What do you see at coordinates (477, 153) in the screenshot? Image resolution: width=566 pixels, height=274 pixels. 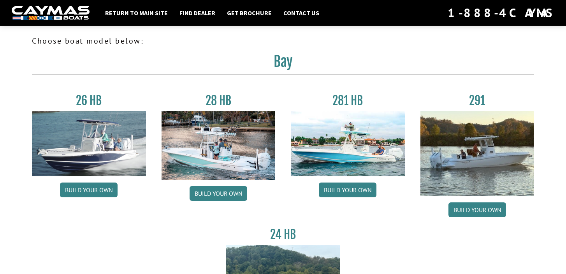 I see `img: 291_Thumbnail.jpg` at bounding box center [477, 153].